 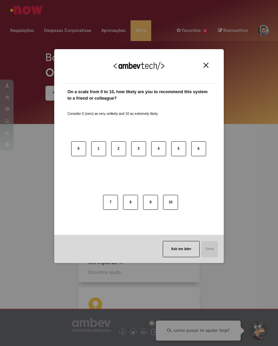 I want to click on button: 6, so click(x=199, y=149).